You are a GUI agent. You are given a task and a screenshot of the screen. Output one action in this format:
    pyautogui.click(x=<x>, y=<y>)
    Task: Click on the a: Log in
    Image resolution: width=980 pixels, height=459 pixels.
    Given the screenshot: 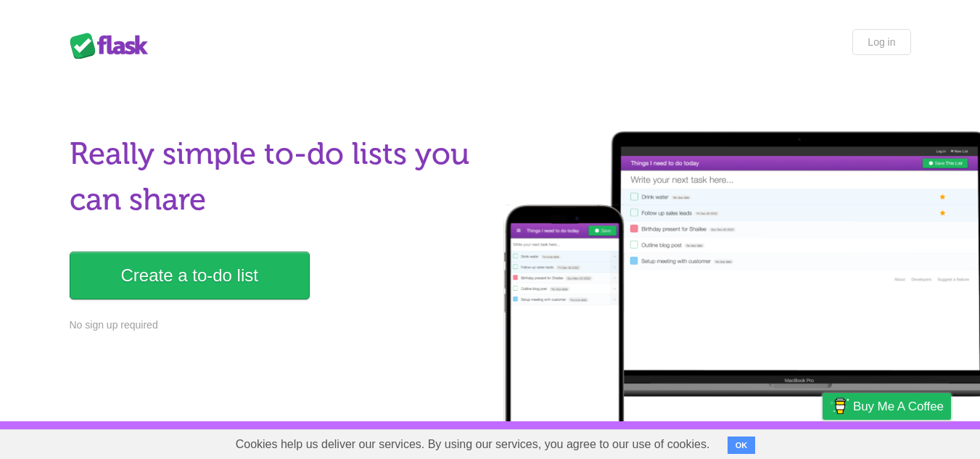 What is the action you would take?
    pyautogui.click(x=881, y=42)
    